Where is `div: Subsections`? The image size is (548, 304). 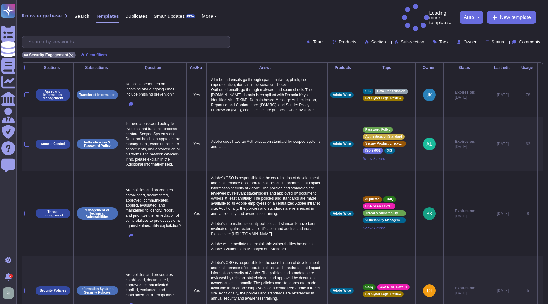
div: Subsections is located at coordinates (97, 68).